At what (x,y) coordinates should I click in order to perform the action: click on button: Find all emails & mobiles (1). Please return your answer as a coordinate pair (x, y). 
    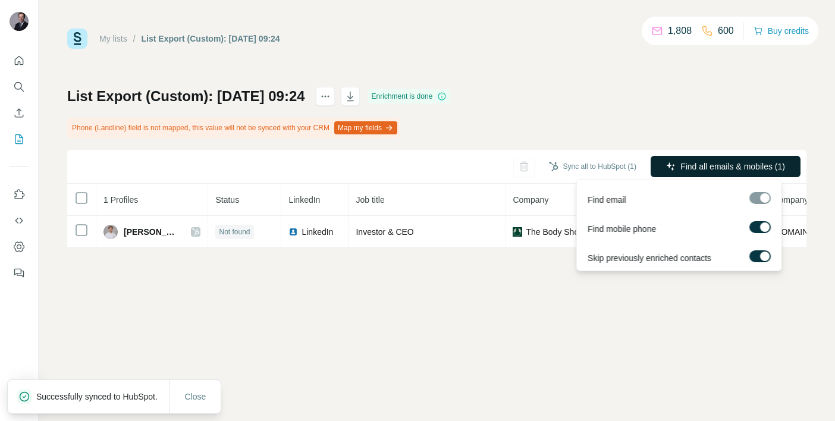
    Looking at the image, I should click on (725, 166).